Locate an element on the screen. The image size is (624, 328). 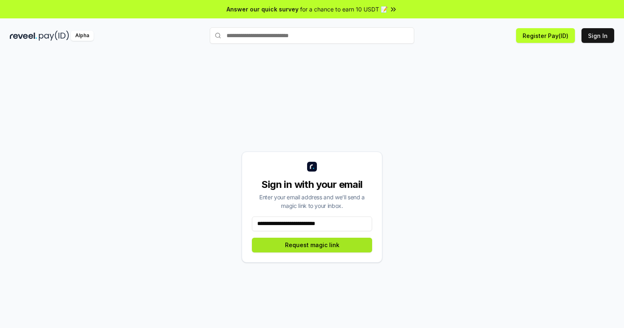
img: reveel_dark is located at coordinates (23, 36).